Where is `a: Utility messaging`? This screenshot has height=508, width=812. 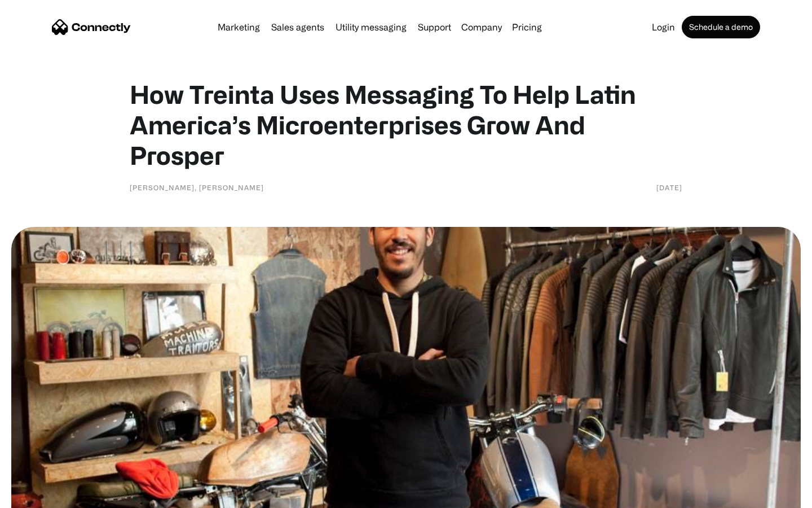 a: Utility messaging is located at coordinates (371, 27).